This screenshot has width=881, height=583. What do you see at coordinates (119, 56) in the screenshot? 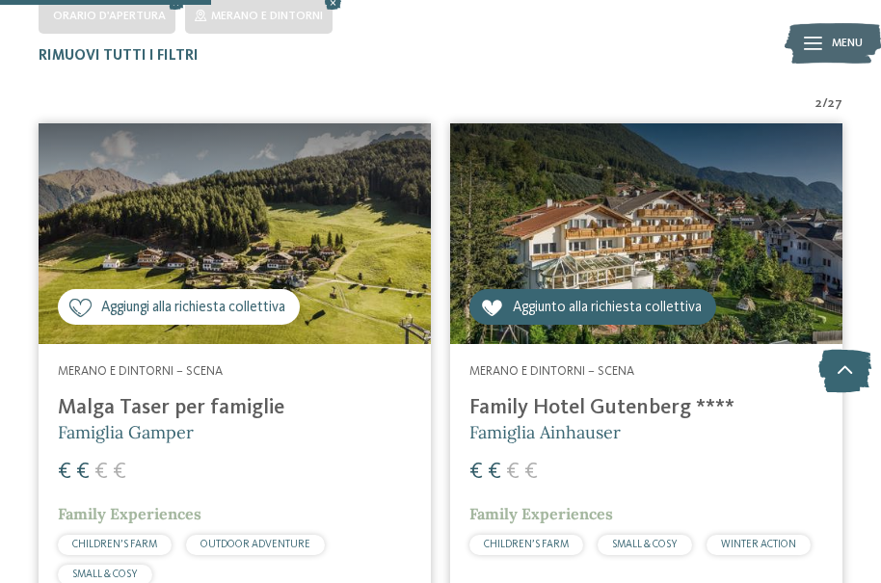
I see `span: Rimuovi tutti i filtri` at bounding box center [119, 56].